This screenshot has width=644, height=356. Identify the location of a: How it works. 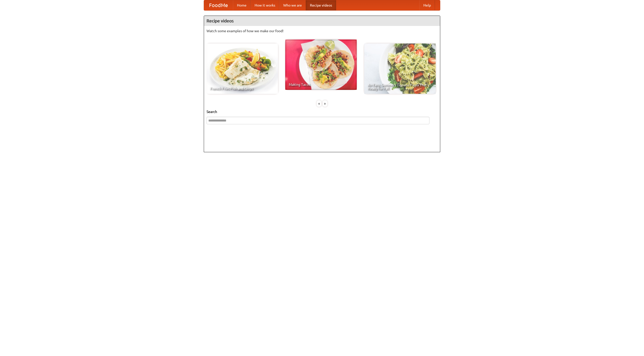
(265, 5).